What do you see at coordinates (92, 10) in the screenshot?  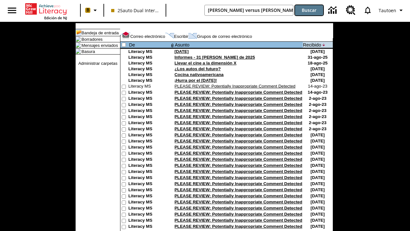 I see `button: Boost El color de la clase es melocotón. Cambiar el color de la clase.` at bounding box center [92, 10].